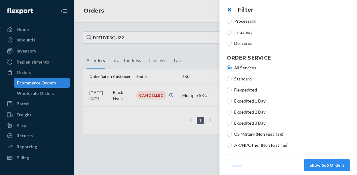 This screenshot has width=357, height=175. What do you see at coordinates (229, 68) in the screenshot?
I see `input: All Services` at bounding box center [229, 68].